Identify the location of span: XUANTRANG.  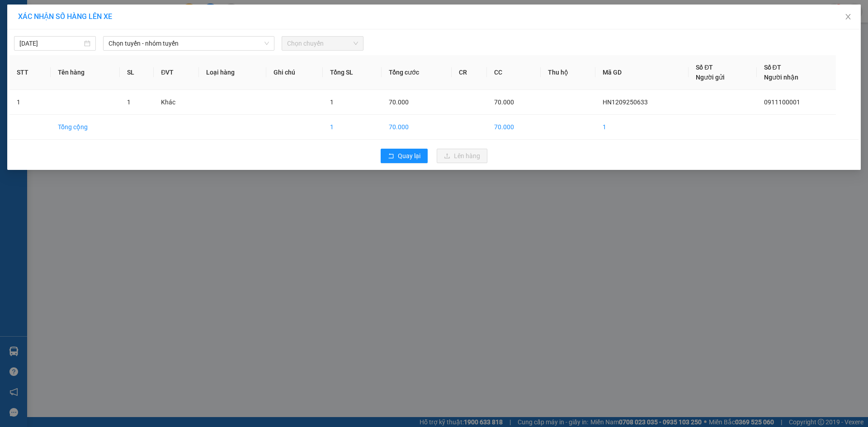
(37, 21).